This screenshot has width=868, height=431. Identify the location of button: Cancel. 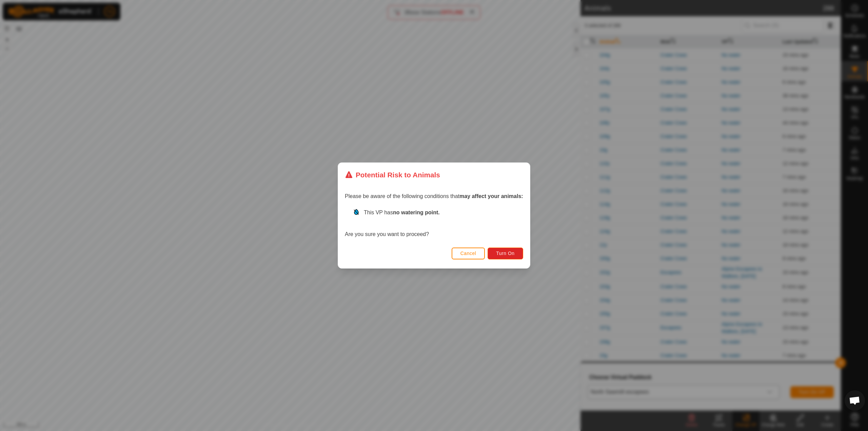
(468, 253).